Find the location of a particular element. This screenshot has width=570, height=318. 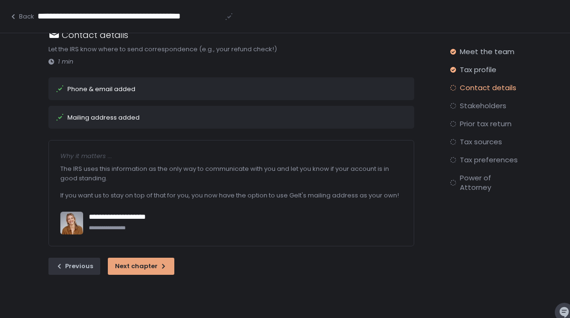

span: Tax sources is located at coordinates (481, 142).